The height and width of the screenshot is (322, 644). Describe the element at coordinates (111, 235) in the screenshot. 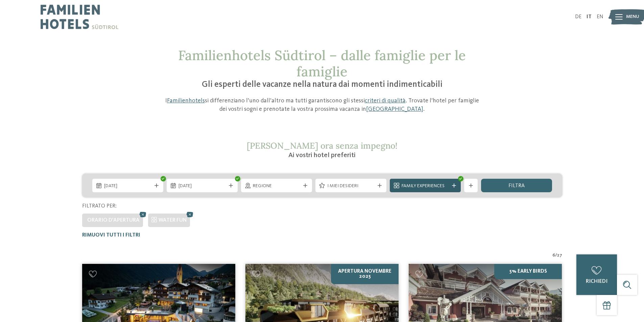

I see `span: Rimuovi tutti i filtri` at that location.